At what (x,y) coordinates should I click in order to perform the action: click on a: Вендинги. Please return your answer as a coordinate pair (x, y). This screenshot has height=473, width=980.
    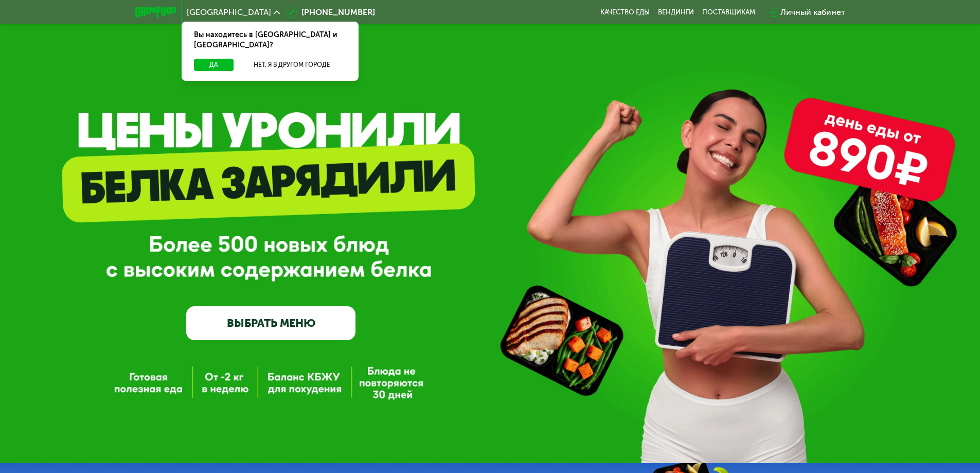
    Looking at the image, I should click on (676, 12).